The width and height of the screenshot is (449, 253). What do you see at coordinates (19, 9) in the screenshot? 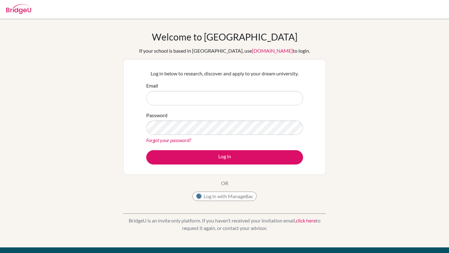
I see `img: Bridge-U` at bounding box center [19, 9].